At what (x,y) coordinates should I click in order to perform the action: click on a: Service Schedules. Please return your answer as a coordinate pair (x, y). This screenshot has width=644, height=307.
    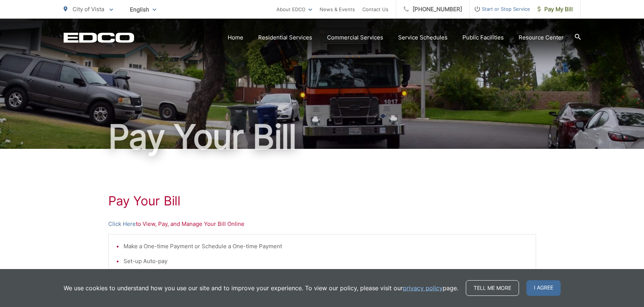
    Looking at the image, I should click on (423, 38).